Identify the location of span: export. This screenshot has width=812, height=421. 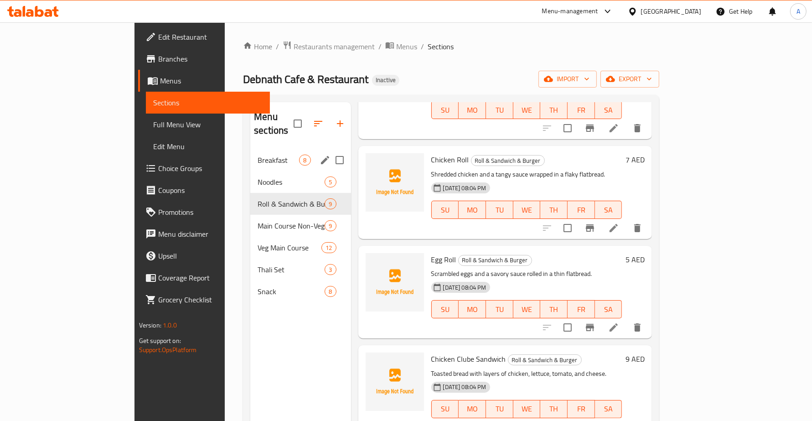
(630, 79).